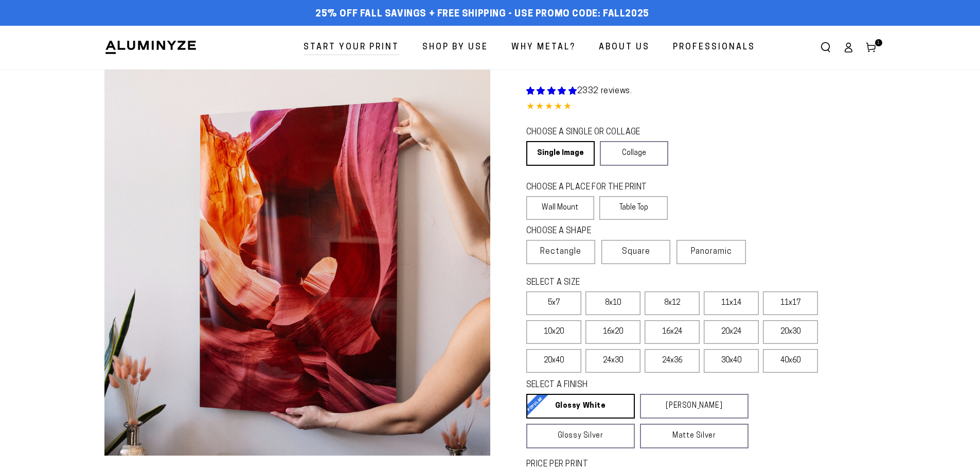 The height and width of the screenshot is (469, 980). I want to click on div: 4.85 out of 5.0 stars, so click(701, 107).